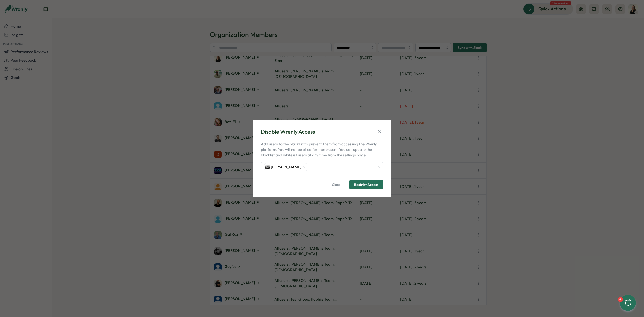  I want to click on div: Disable Wrenly Access, so click(288, 132).